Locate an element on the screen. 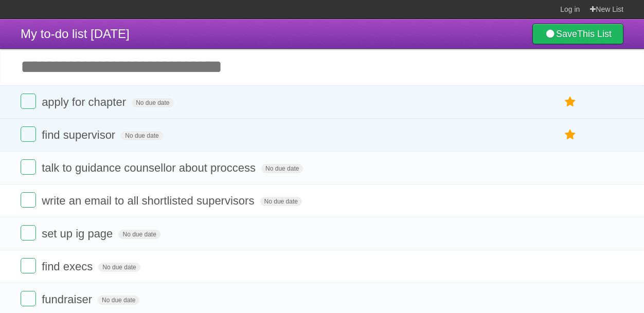 The width and height of the screenshot is (644, 313). span: find execs is located at coordinates (68, 266).